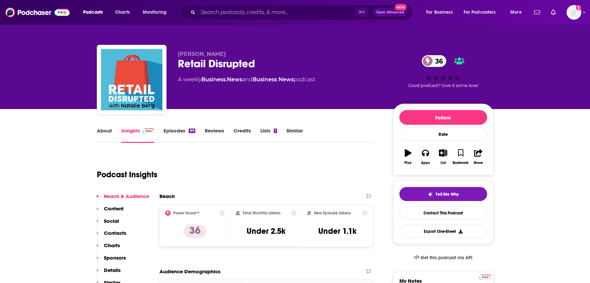 The width and height of the screenshot is (590, 283). I want to click on h3: Under 1.1k, so click(337, 231).